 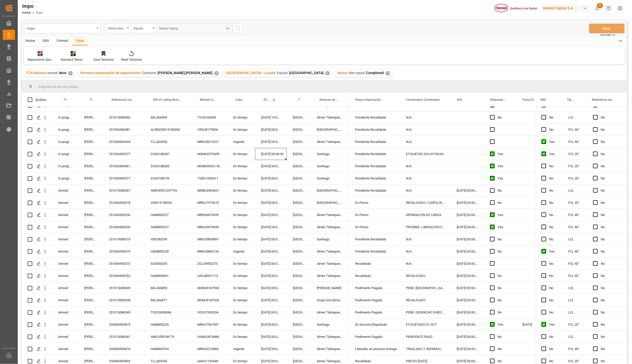 I want to click on div: Edit, so click(x=46, y=41).